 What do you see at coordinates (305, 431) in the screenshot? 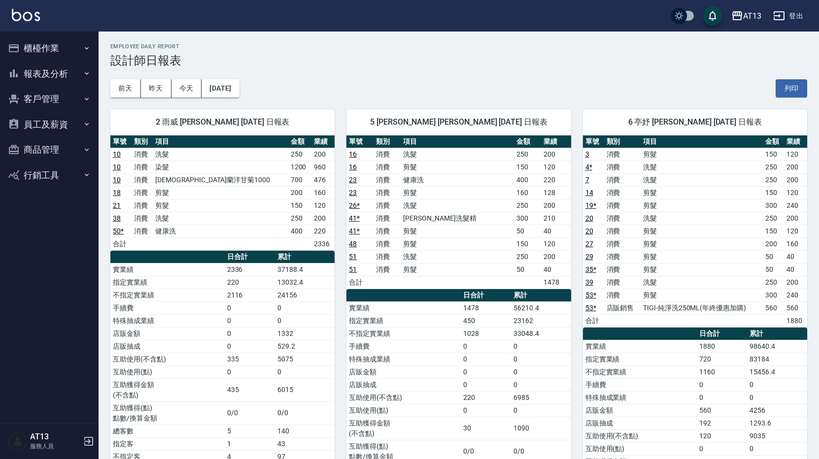
I see `td: 140` at bounding box center [305, 431].